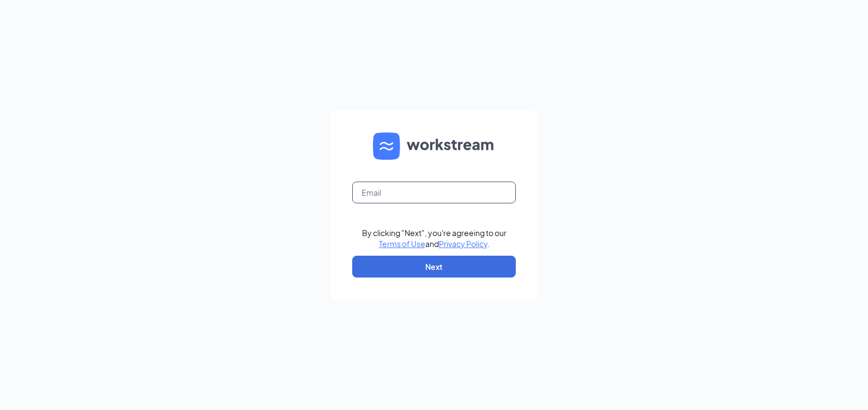 This screenshot has height=410, width=868. Describe the element at coordinates (402, 244) in the screenshot. I see `a: Terms of Use` at that location.